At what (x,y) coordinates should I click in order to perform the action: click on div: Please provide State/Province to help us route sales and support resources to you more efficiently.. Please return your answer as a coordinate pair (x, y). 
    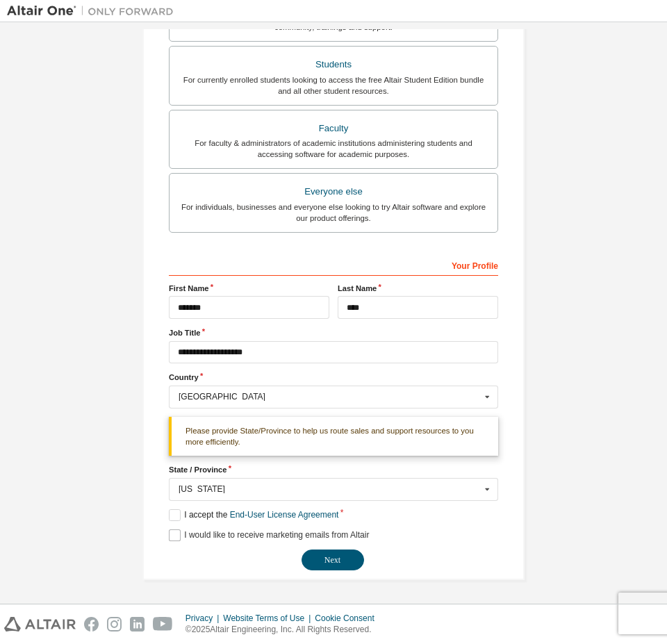
    Looking at the image, I should click on (333, 437).